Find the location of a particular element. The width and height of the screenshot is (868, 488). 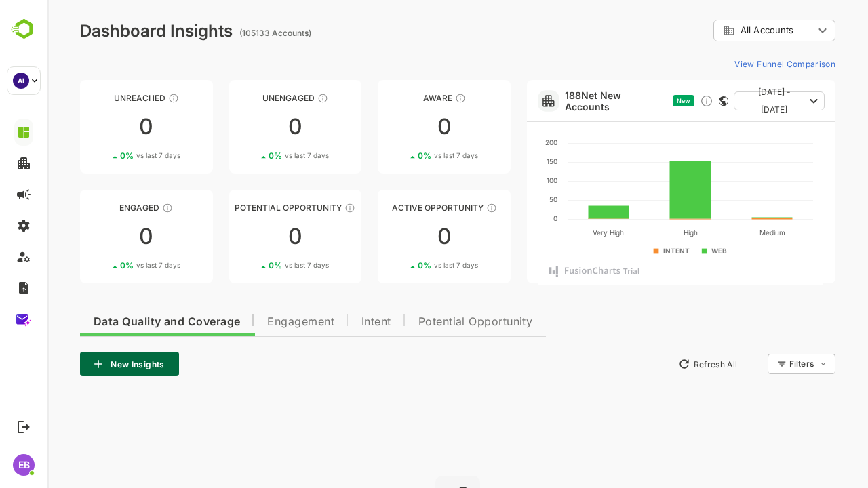

button: New Insights is located at coordinates (82, 364).